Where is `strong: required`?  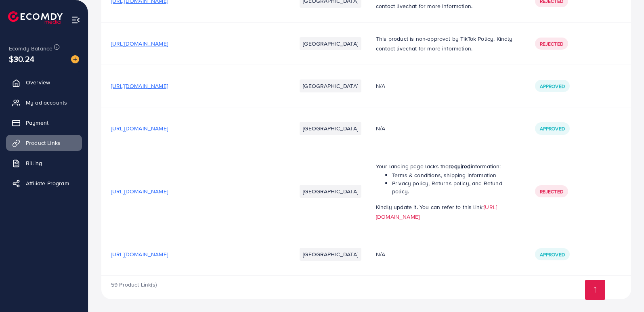 strong: required is located at coordinates (459, 166).